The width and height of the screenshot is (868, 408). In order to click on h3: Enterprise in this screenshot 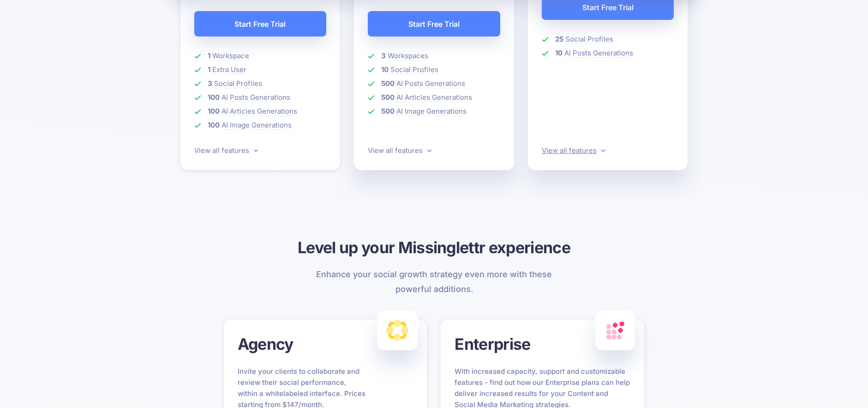, I will do `click(542, 344)`.